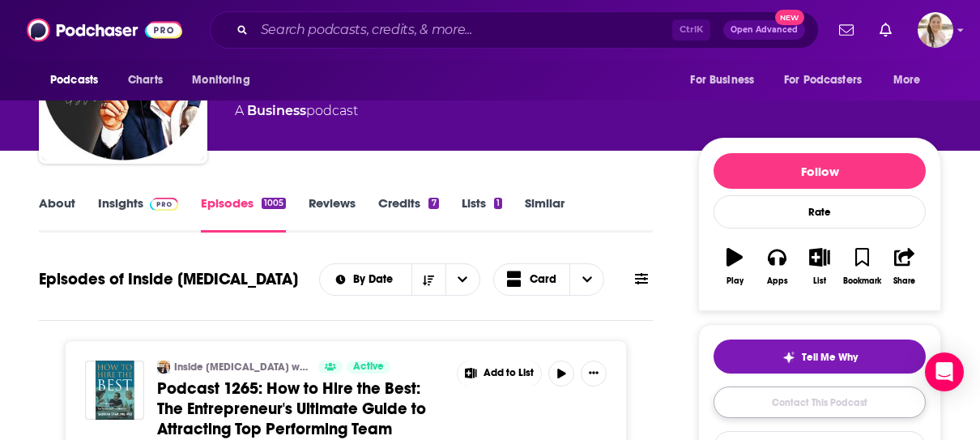  Describe the element at coordinates (463, 30) in the screenshot. I see `input: Search podcasts, credits, & more...` at that location.